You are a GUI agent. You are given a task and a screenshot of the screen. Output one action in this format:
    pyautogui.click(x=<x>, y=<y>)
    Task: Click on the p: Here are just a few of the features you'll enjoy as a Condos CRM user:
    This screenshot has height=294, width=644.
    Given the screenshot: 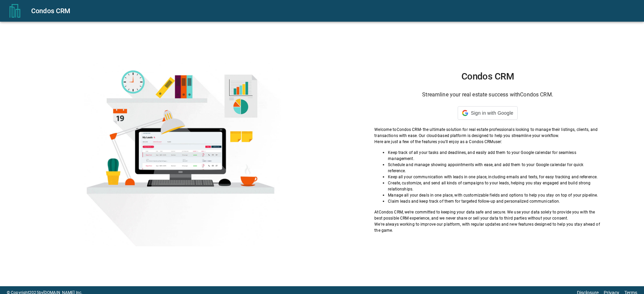 What is the action you would take?
    pyautogui.click(x=488, y=142)
    